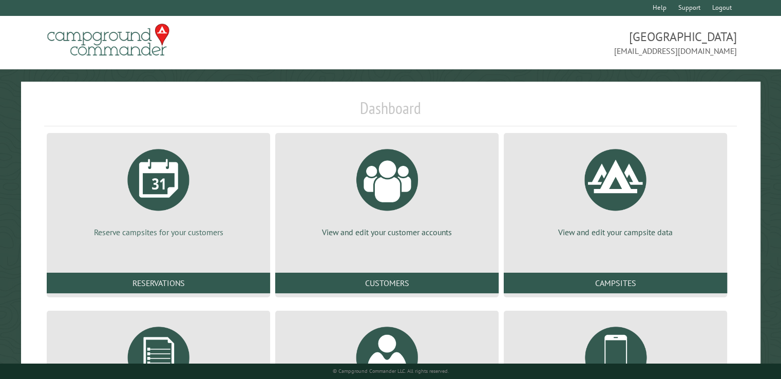 The height and width of the screenshot is (379, 781). What do you see at coordinates (615, 232) in the screenshot?
I see `p: View and edit your campsite data` at bounding box center [615, 232].